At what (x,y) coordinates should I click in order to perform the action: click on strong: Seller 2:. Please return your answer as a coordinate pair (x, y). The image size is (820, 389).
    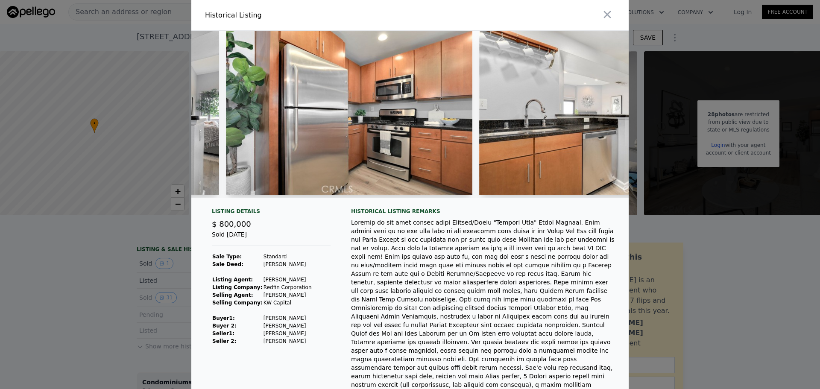
    Looking at the image, I should click on (224, 341).